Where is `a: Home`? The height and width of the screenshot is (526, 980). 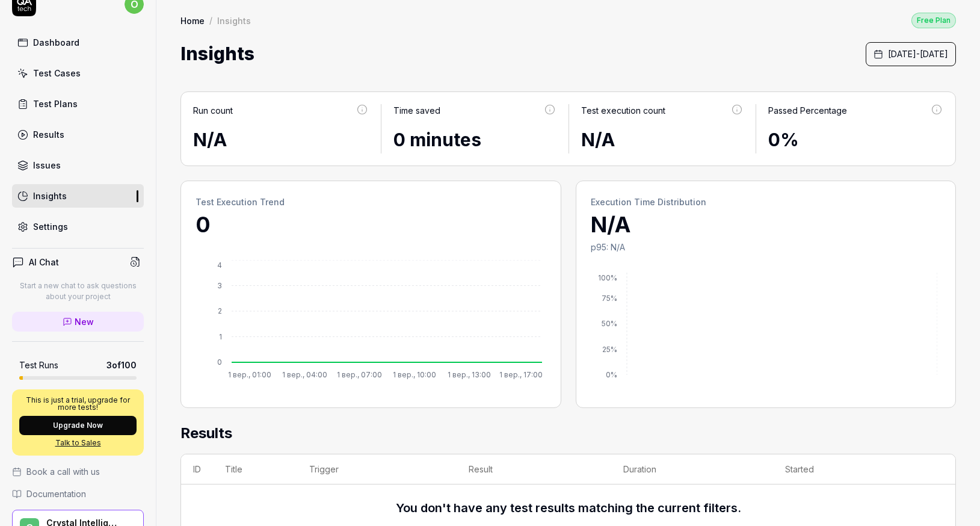
a: Home is located at coordinates (192, 20).